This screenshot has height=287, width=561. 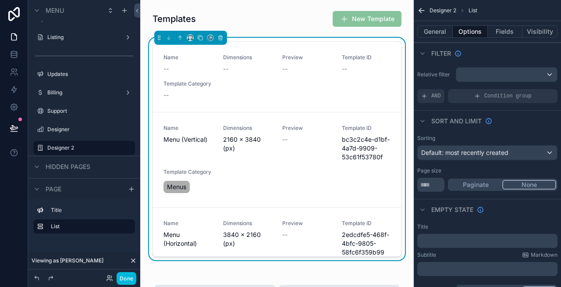 What do you see at coordinates (539, 255) in the screenshot?
I see `a: Markdown` at bounding box center [539, 255].